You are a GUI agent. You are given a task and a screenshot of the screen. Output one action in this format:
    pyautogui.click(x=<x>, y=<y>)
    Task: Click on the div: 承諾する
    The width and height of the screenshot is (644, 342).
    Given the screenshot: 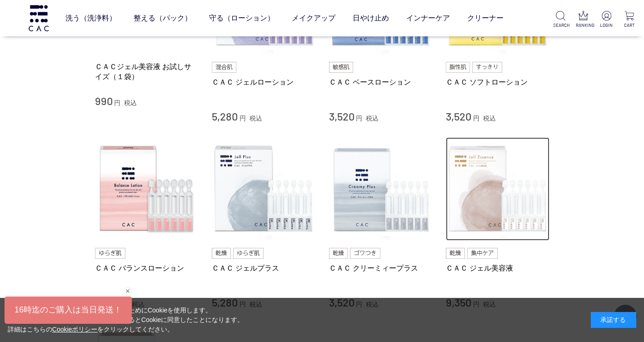 What is the action you would take?
    pyautogui.click(x=614, y=320)
    